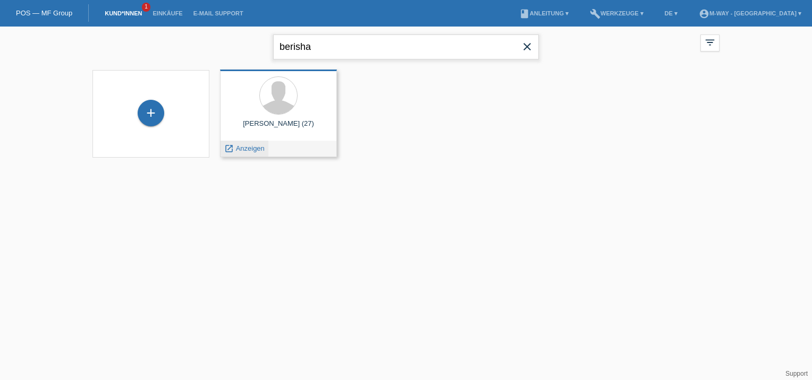 This screenshot has width=812, height=380. Describe the element at coordinates (123, 13) in the screenshot. I see `a: Kund*innen` at that location.